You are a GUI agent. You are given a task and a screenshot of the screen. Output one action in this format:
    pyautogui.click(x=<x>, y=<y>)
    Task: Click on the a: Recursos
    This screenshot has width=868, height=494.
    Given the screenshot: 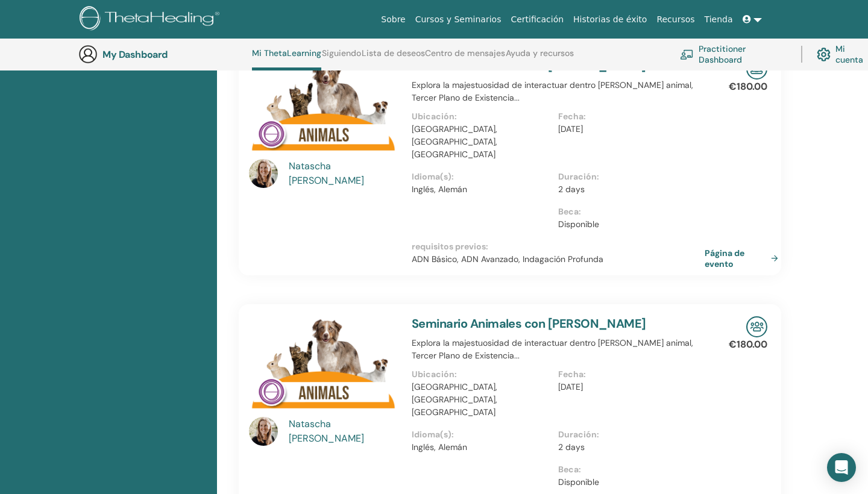 What is the action you would take?
    pyautogui.click(x=675, y=19)
    